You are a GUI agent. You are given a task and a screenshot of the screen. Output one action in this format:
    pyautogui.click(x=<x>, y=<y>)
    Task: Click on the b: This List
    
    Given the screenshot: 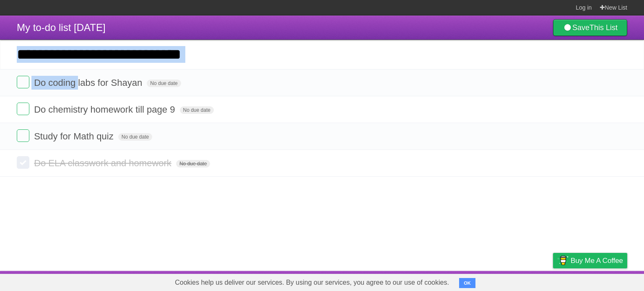 What is the action you would take?
    pyautogui.click(x=603, y=28)
    